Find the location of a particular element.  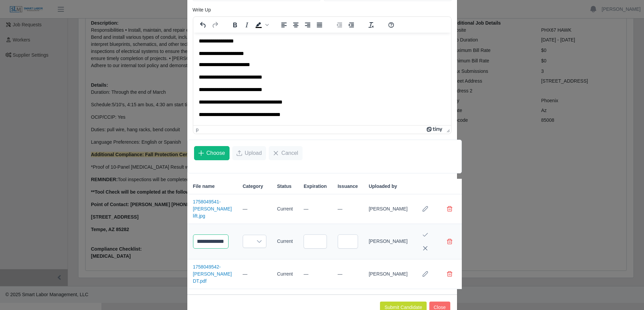

div: Background color Black is located at coordinates (261, 25).